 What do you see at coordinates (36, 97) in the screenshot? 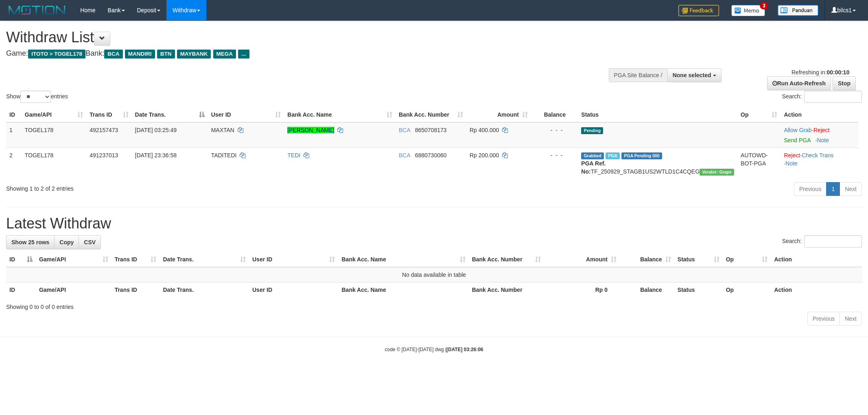
I see `select: Showentries` at bounding box center [36, 97].